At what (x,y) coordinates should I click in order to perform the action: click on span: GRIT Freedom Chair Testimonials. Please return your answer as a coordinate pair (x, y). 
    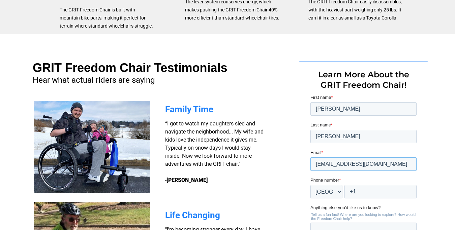
    Looking at the image, I should click on (130, 68).